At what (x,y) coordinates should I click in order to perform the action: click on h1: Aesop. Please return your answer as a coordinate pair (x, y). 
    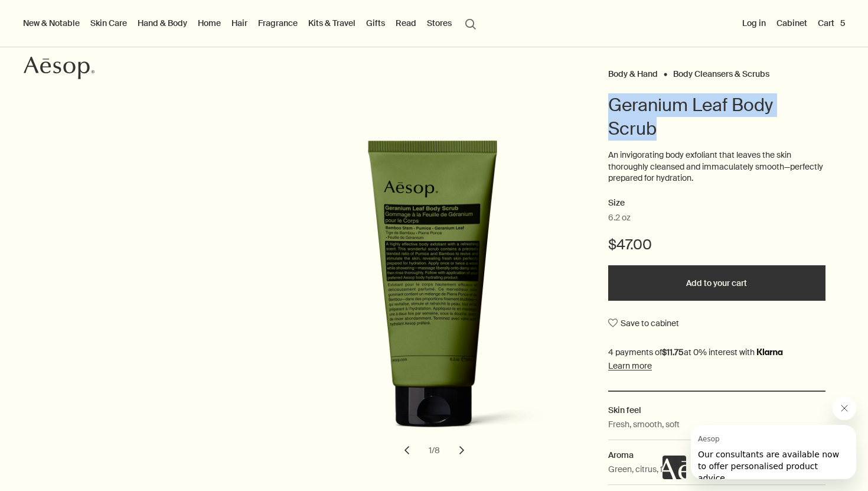
    Looking at the image, I should click on (83, 14).